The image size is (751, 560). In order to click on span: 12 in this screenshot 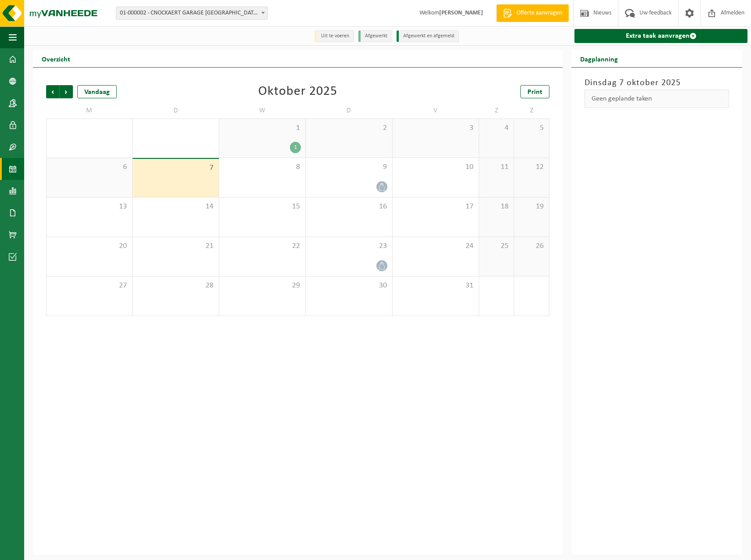, I will do `click(532, 167)`.